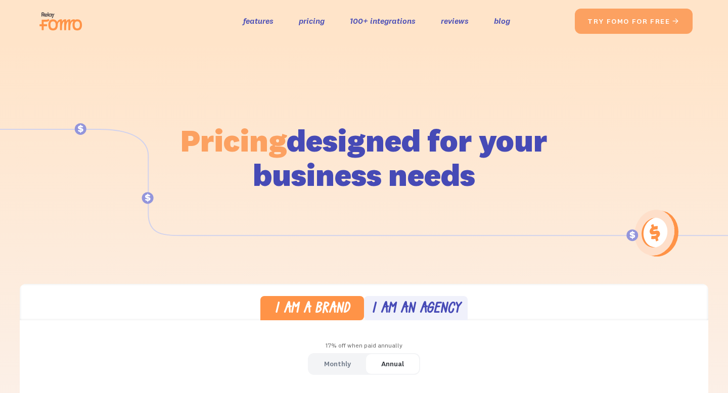  Describe the element at coordinates (383, 21) in the screenshot. I see `a: 100+ integrations` at that location.